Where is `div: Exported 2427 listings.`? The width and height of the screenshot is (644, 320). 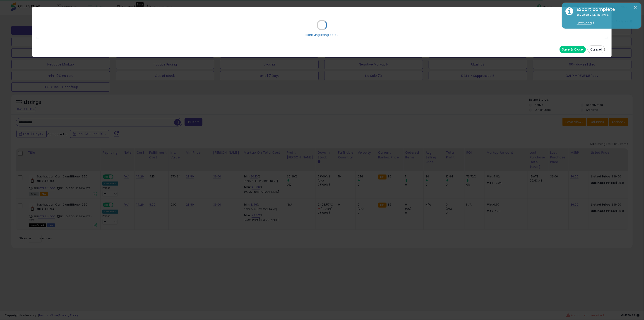
div: Exported 2427 listings. is located at coordinates (605, 19).